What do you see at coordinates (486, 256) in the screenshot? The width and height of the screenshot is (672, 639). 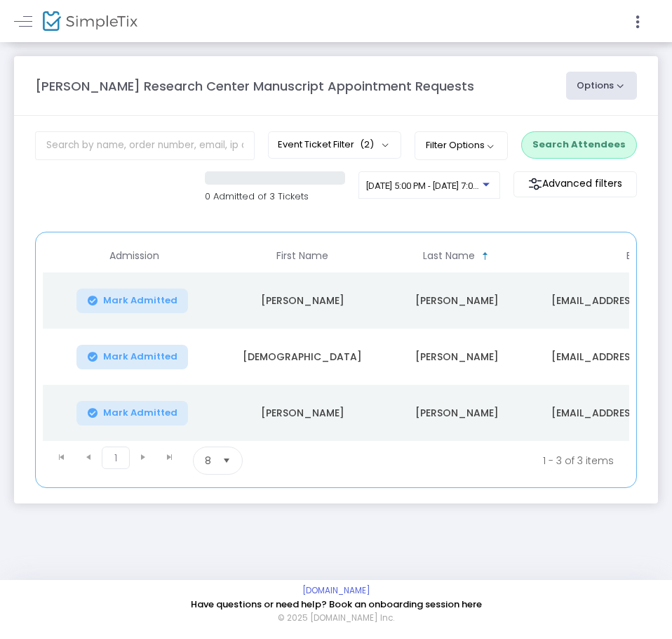 I see `span: Sortable` at bounding box center [486, 256].